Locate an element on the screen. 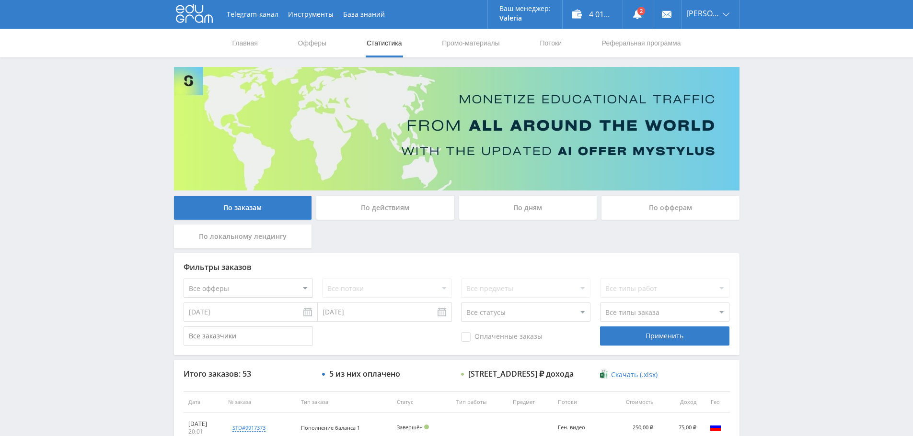 Image resolution: width=913 pixels, height=436 pixels. div: По дням is located at coordinates (528, 208).